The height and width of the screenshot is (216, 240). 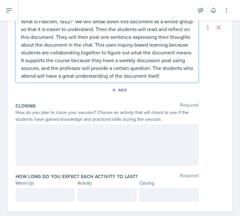 I want to click on div: Activity, so click(x=107, y=183).